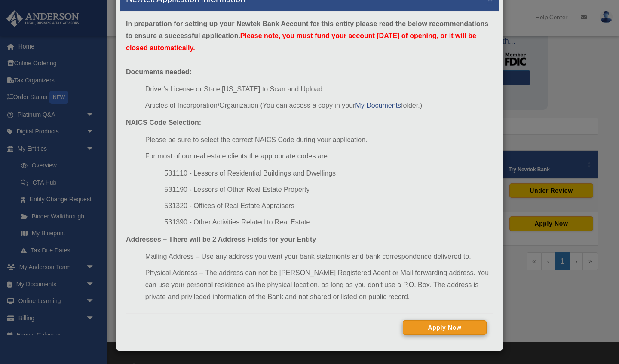 The width and height of the screenshot is (619, 364). What do you see at coordinates (444, 327) in the screenshot?
I see `button: Apply Now` at bounding box center [444, 327].